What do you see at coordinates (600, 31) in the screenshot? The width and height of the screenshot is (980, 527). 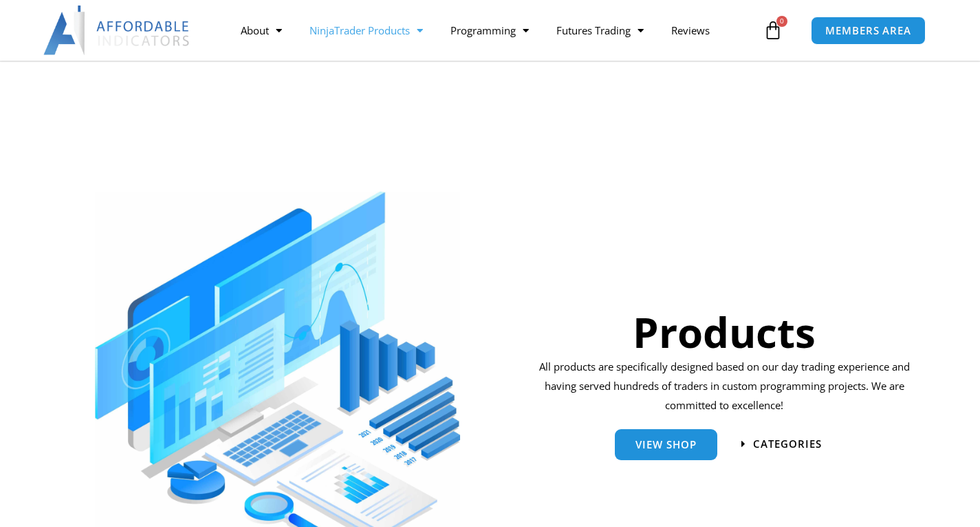 I see `a: Futures Trading` at bounding box center [600, 31].